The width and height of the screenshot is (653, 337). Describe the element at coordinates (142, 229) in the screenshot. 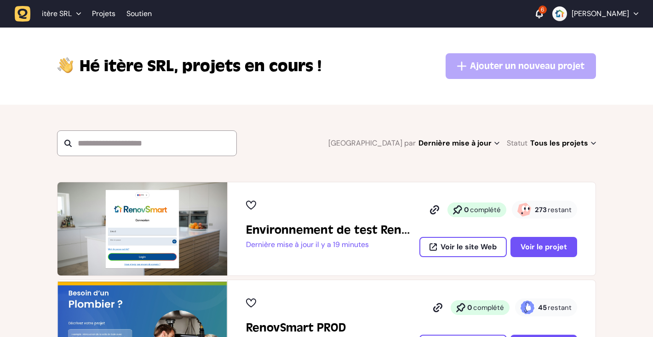

I see `img: Environnement de test RenovSmart` at that location.